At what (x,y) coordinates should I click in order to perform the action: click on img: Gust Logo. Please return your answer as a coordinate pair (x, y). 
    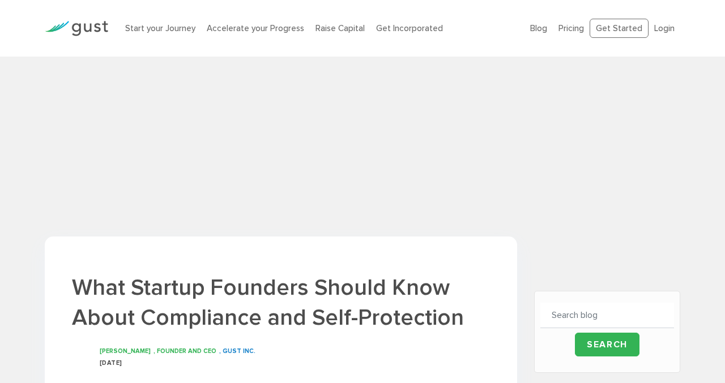
    Looking at the image, I should click on (76, 28).